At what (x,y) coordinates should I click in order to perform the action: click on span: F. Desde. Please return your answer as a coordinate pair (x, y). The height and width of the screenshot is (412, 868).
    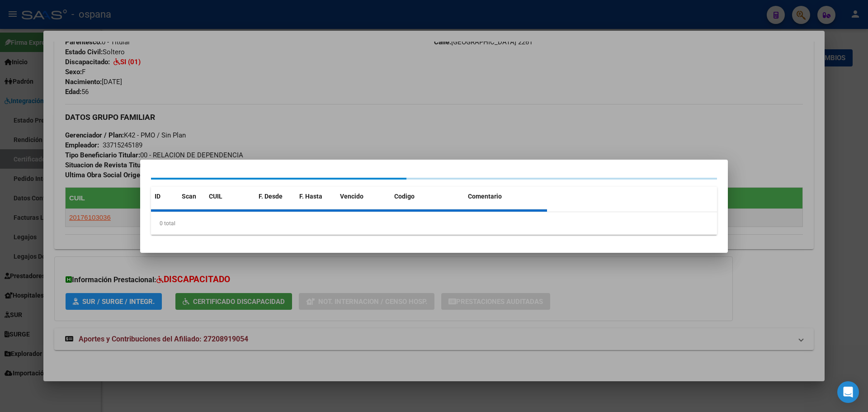
    Looking at the image, I should click on (270, 196).